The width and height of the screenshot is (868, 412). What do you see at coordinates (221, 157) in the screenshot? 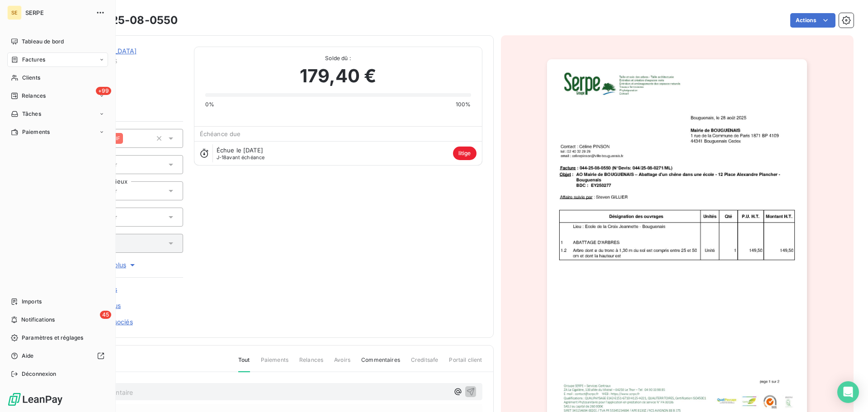
I see `span: J-18` at bounding box center [221, 157].